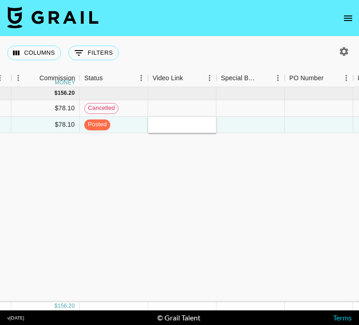 The height and width of the screenshot is (325, 359). Describe the element at coordinates (93, 53) in the screenshot. I see `button: Show filters` at that location.